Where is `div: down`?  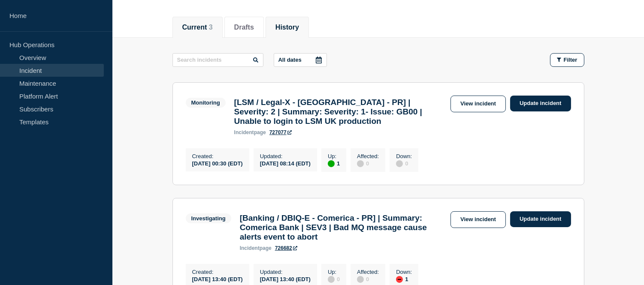 div: down is located at coordinates (400, 280).